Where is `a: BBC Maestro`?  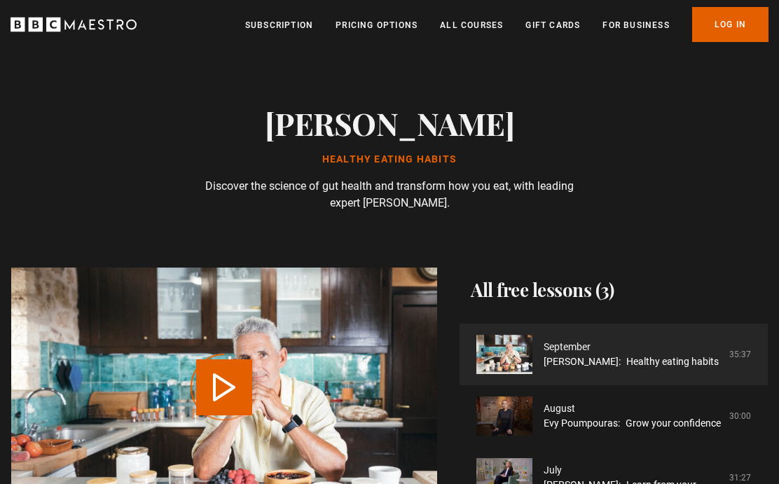
a: BBC Maestro is located at coordinates (74, 25).